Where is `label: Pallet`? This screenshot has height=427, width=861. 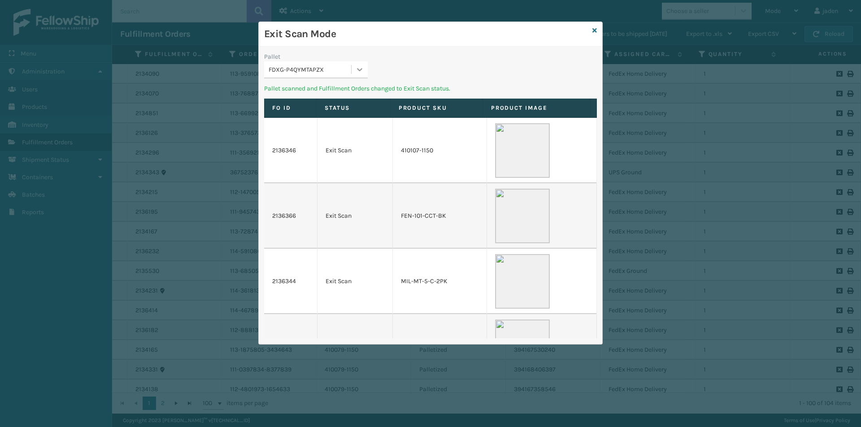 label: Pallet is located at coordinates (272, 56).